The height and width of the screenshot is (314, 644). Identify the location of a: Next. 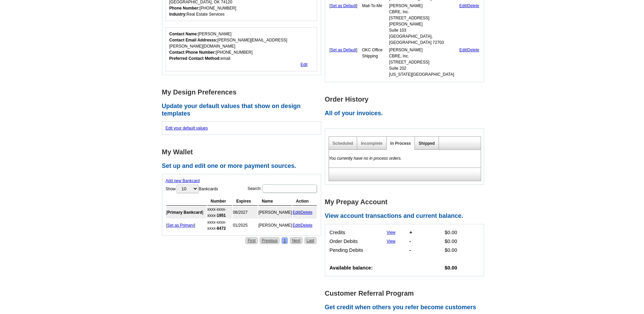
(296, 241).